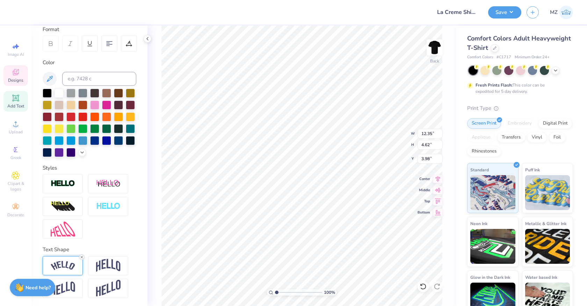 This screenshot has width=587, height=306. Describe the element at coordinates (90, 29) in the screenshot. I see `div: Format` at that location.